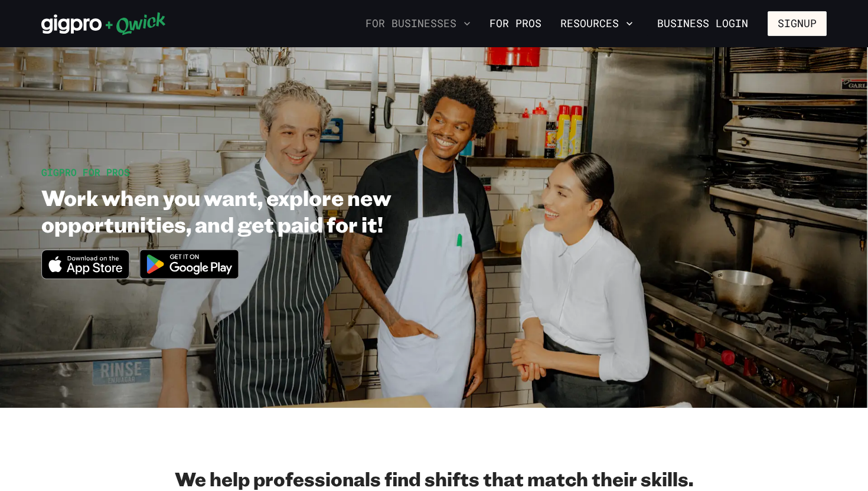  I want to click on button: Signup, so click(797, 23).